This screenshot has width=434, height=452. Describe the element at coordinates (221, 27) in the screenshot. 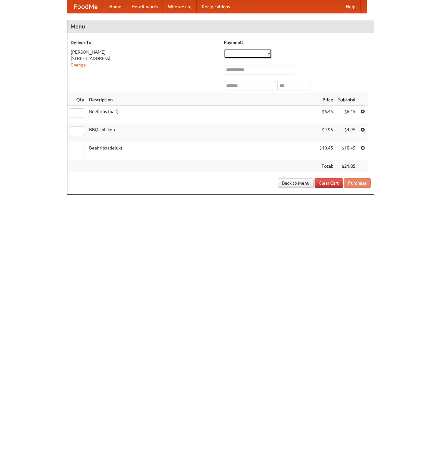

I see `h4: Menu` at that location.